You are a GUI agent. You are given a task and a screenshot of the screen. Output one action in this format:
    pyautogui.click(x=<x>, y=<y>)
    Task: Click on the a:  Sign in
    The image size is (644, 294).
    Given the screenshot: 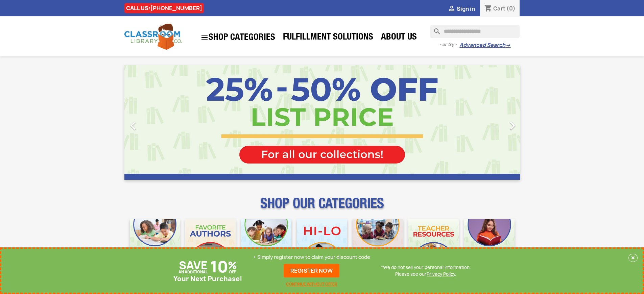 What is the action you would take?
    pyautogui.click(x=461, y=9)
    